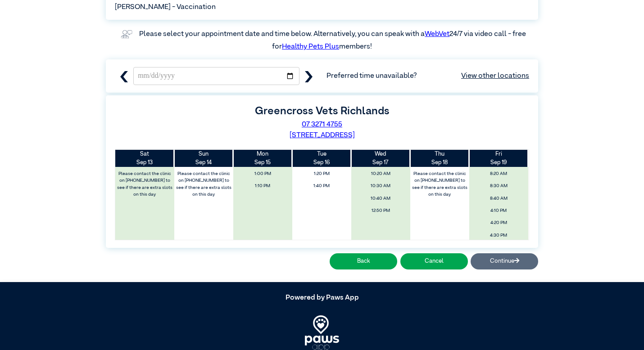 This screenshot has height=350, width=644. What do you see at coordinates (263, 158) in the screenshot?
I see `th: Sep 15` at bounding box center [263, 158].